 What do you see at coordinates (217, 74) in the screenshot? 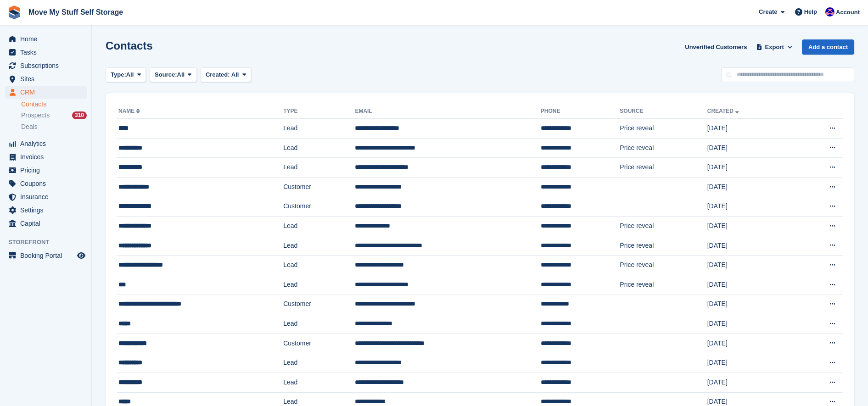
I see `span: Created:` at bounding box center [217, 74].